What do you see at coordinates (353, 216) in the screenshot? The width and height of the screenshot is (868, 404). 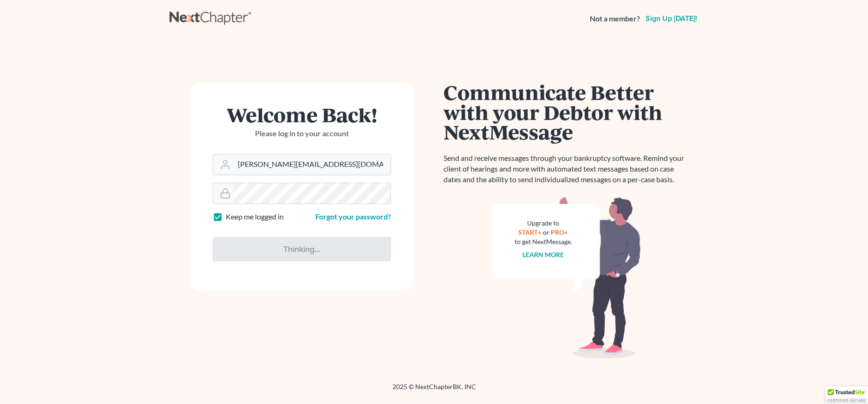 I see `a: Forgot your password?` at bounding box center [353, 216].